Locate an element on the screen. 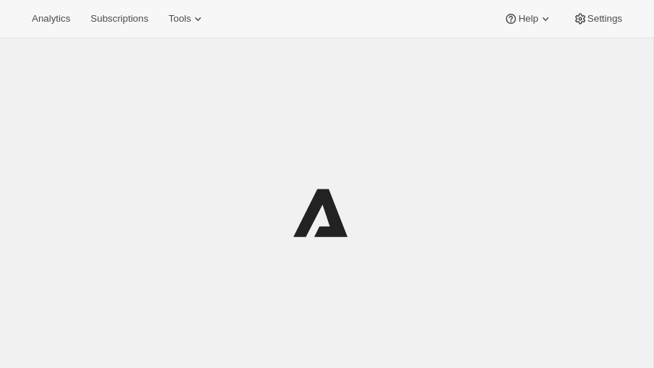 This screenshot has height=368, width=654. button: Analytics is located at coordinates (51, 19).